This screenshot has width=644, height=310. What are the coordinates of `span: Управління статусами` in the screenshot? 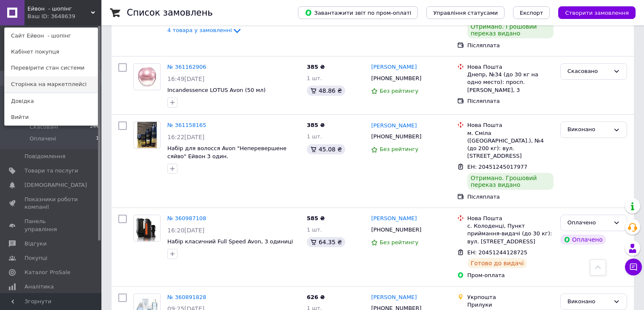 It's located at (465, 13).